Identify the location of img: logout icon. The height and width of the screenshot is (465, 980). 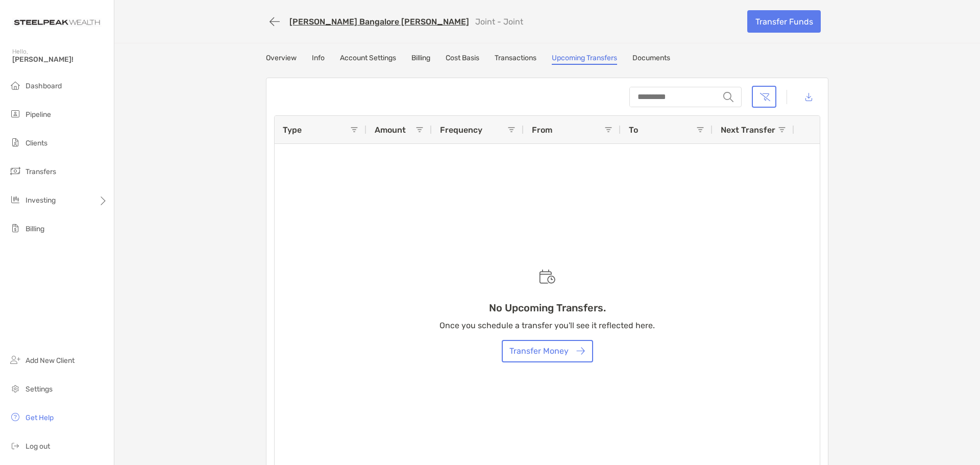
(15, 445).